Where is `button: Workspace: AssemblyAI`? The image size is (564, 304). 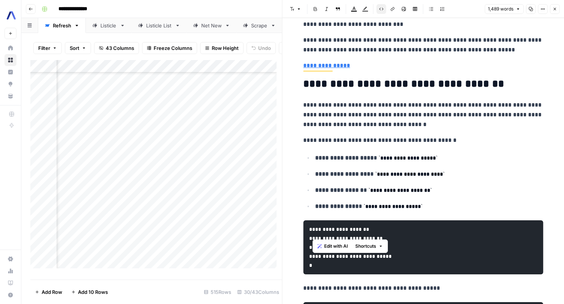 button: Workspace: AssemblyAI is located at coordinates (10, 15).